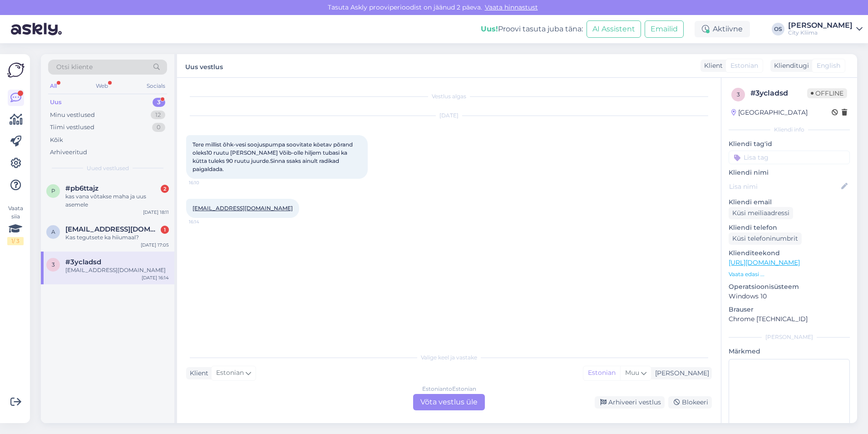 Image resolution: width=868 pixels, height=434 pixels. Describe the element at coordinates (102, 86) in the screenshot. I see `div: Web` at that location.